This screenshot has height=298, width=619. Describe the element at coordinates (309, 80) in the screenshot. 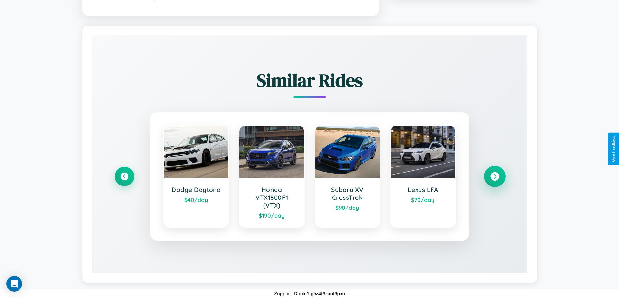

I see `h2: Similar Rides` at that location.